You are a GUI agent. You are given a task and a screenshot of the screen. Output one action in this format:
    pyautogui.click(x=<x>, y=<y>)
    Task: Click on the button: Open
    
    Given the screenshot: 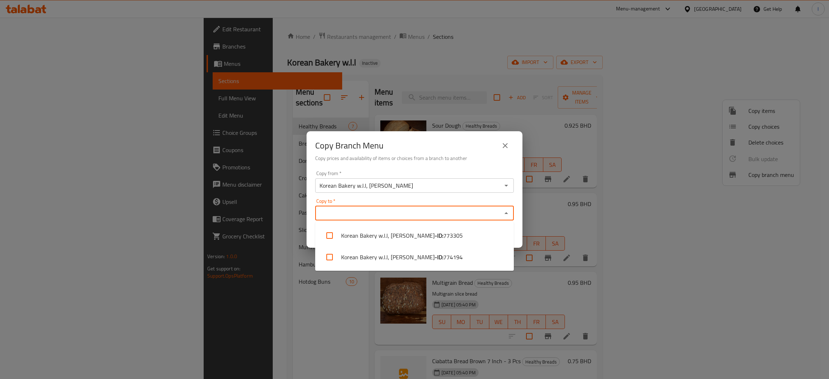 What is the action you would take?
    pyautogui.click(x=506, y=186)
    